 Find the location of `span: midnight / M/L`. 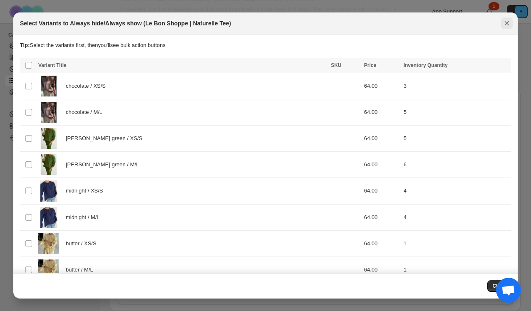

span: midnight / M/L is located at coordinates (85, 217).